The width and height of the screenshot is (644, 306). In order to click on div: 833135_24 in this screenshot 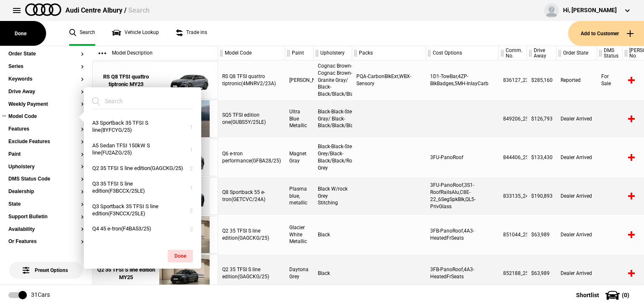, I will do `click(513, 196)`.